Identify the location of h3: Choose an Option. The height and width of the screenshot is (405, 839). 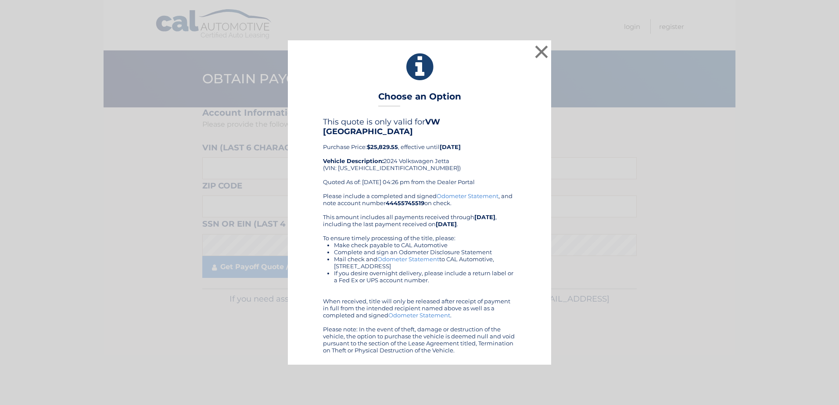
(419, 99).